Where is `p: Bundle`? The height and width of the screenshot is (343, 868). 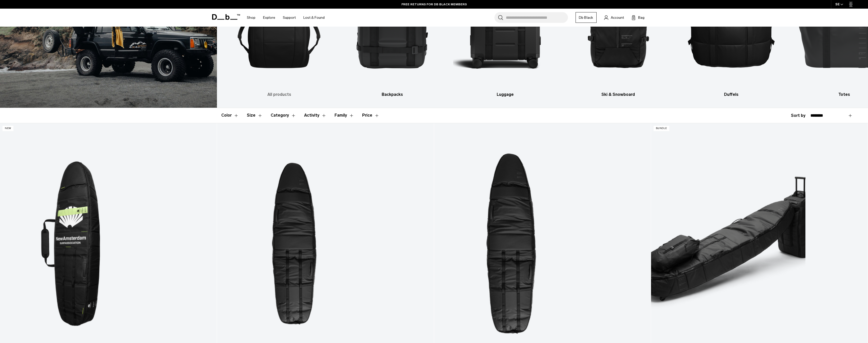 p: Bundle is located at coordinates (662, 128).